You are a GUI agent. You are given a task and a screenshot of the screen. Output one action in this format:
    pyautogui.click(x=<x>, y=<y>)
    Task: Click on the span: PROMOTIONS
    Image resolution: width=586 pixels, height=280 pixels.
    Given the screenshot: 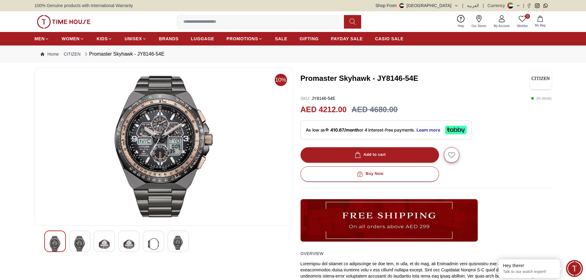 What is the action you would take?
    pyautogui.click(x=242, y=39)
    